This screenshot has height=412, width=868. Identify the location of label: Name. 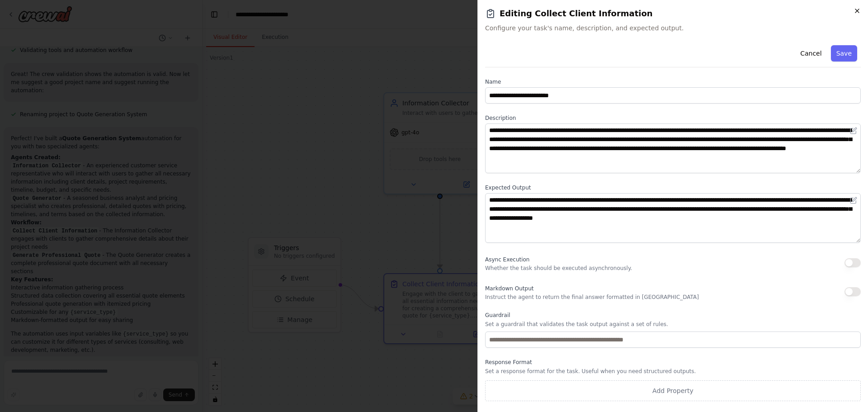
(673, 82).